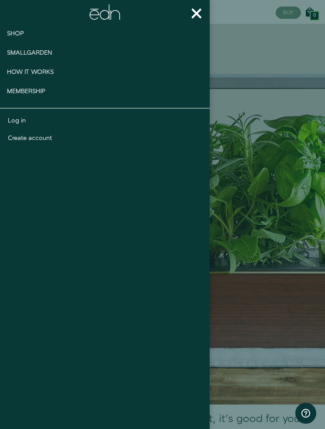 This screenshot has height=429, width=325. Describe the element at coordinates (26, 91) in the screenshot. I see `span: Membership` at that location.